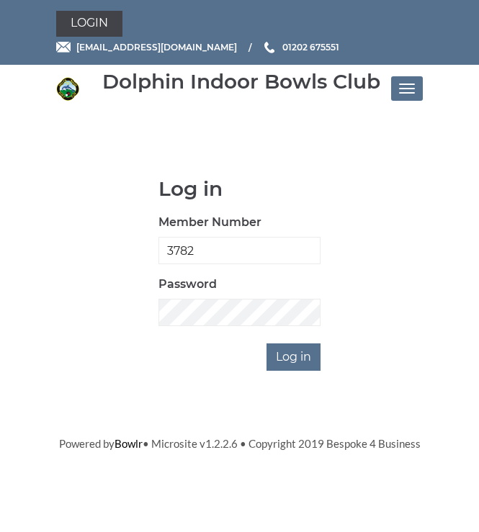  Describe the element at coordinates (63, 47) in the screenshot. I see `img: Email` at that location.